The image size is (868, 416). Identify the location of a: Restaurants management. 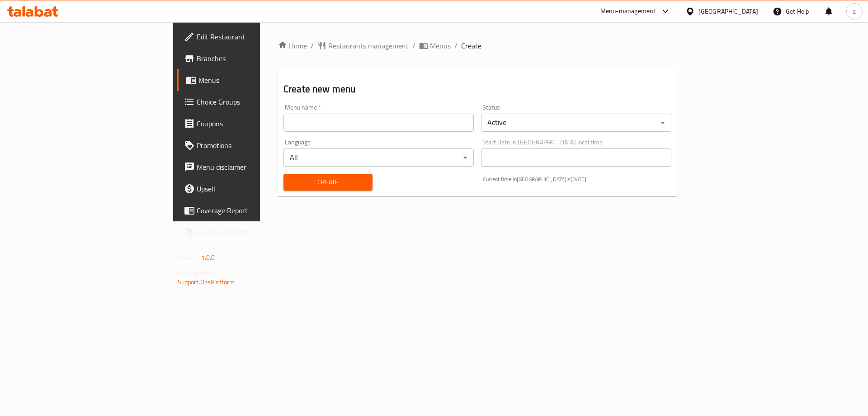
(363, 46).